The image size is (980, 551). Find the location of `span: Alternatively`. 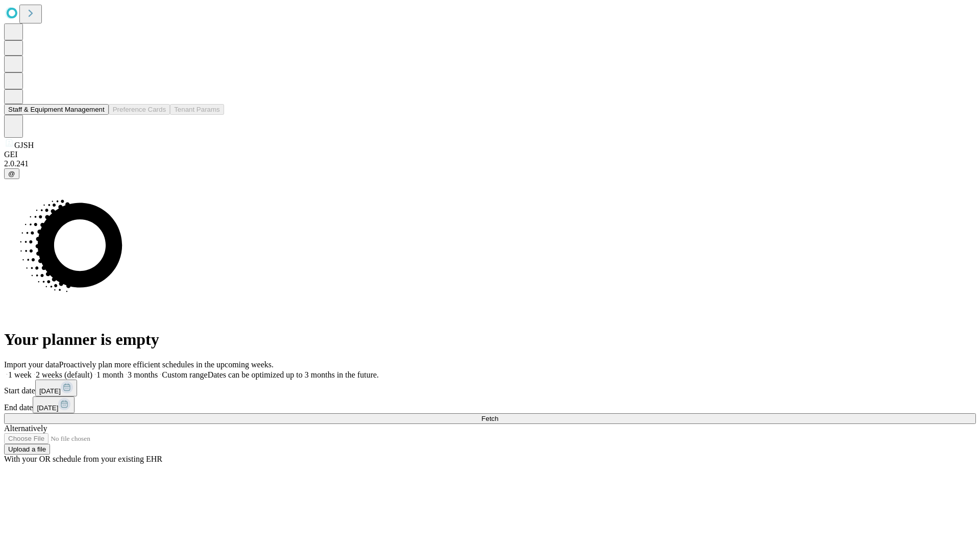

span: Alternatively is located at coordinates (26, 427).